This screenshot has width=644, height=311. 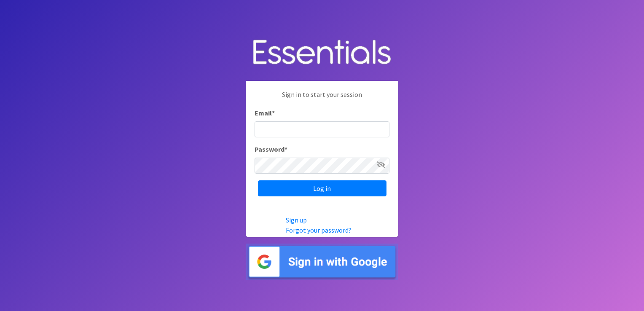 I want to click on input: Log in, so click(x=322, y=188).